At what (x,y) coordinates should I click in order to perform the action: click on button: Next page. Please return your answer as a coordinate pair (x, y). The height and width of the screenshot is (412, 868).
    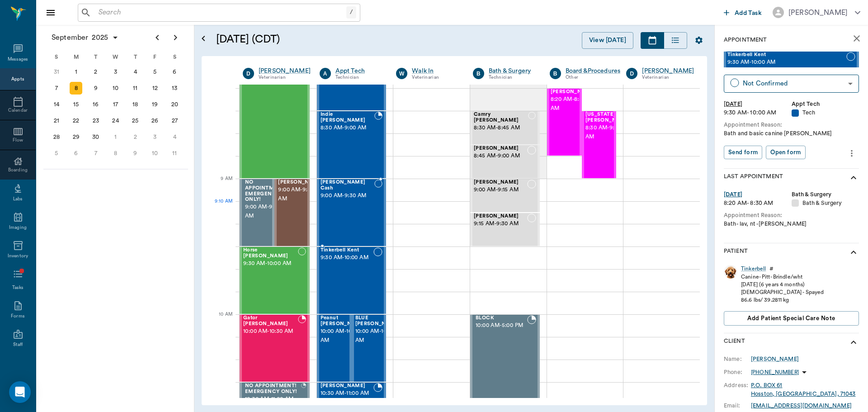
    Looking at the image, I should click on (176, 38).